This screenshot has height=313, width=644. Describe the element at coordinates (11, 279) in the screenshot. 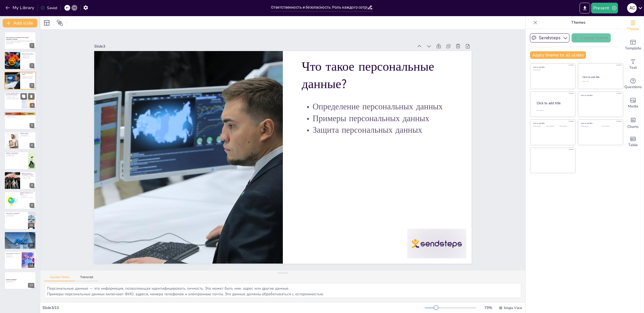

I see `strong: Спасибо за внимание!` at that location.